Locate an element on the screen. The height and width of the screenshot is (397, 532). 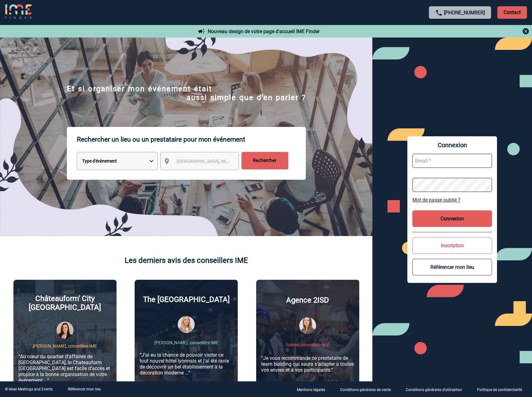
a: Politique de confidentialité is located at coordinates (502, 389).